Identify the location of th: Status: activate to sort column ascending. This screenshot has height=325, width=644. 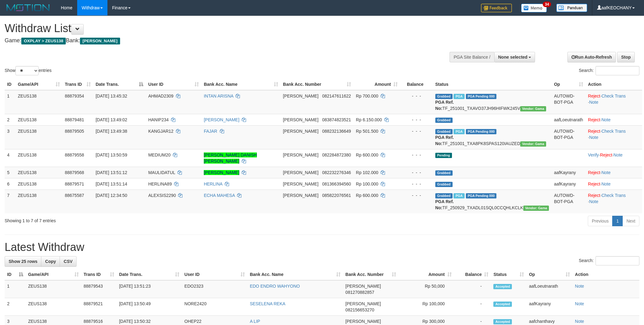
(508, 275).